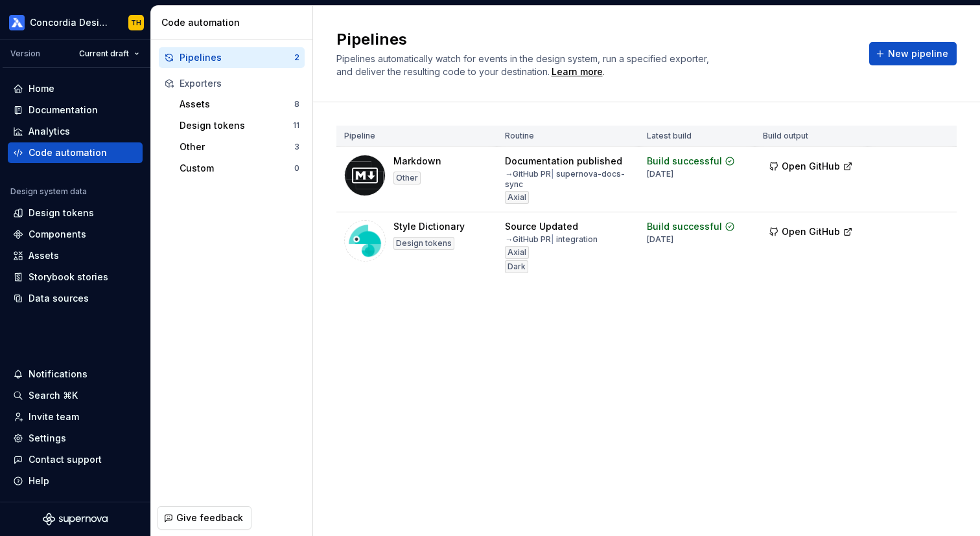 This screenshot has height=536, width=980. What do you see at coordinates (63, 110) in the screenshot?
I see `div: Documentation` at bounding box center [63, 110].